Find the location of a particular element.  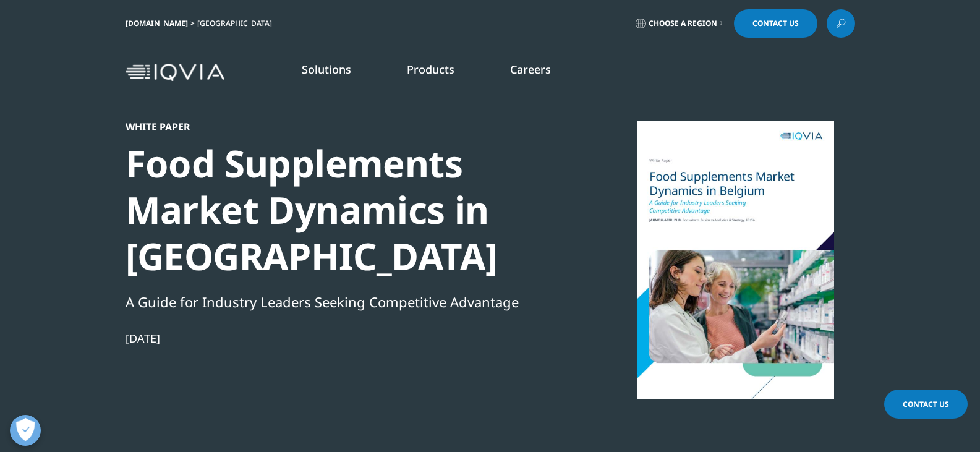

a: Careers is located at coordinates (530, 69).